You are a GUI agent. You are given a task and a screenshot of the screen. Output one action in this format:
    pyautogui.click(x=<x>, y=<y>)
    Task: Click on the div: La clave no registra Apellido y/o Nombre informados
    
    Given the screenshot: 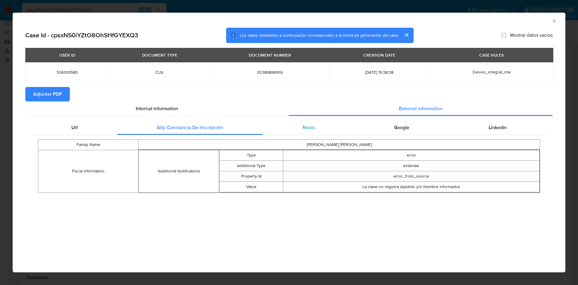 What is the action you would take?
    pyautogui.click(x=411, y=187)
    